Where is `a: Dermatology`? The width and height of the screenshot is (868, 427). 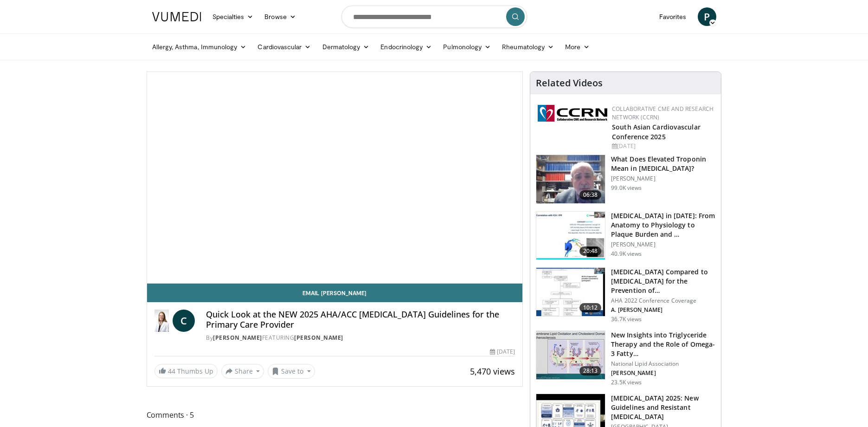
a: Dermatology is located at coordinates (346, 47).